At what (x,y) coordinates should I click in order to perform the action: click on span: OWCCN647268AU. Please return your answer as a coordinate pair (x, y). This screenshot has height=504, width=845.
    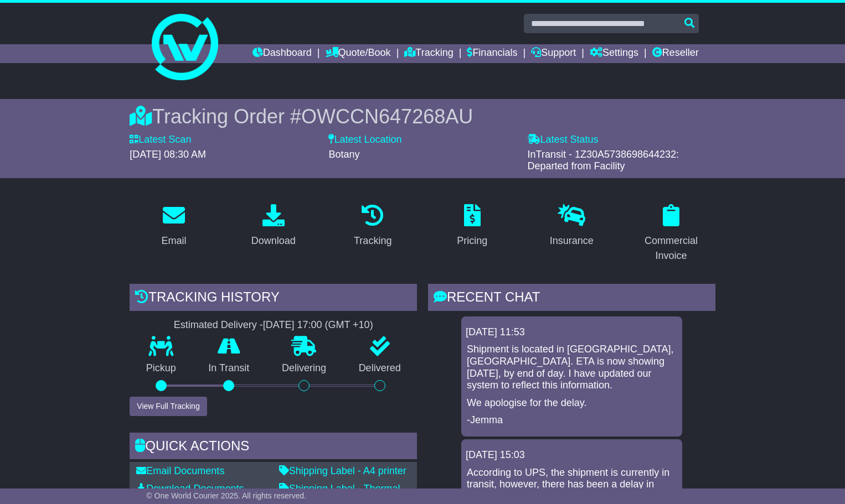
    Looking at the image, I should click on (387, 116).